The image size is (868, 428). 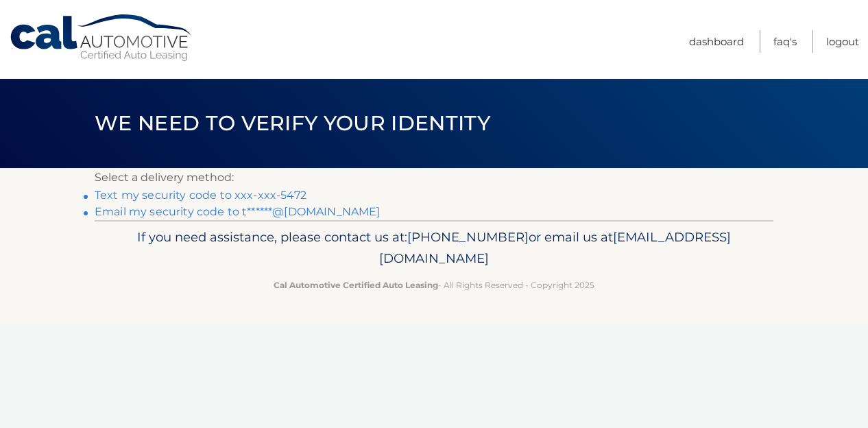 I want to click on a: Cal Automotive, so click(x=101, y=38).